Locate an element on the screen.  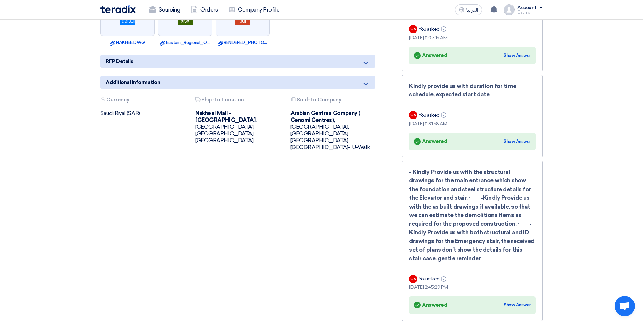
div: Osama is located at coordinates (530, 12).